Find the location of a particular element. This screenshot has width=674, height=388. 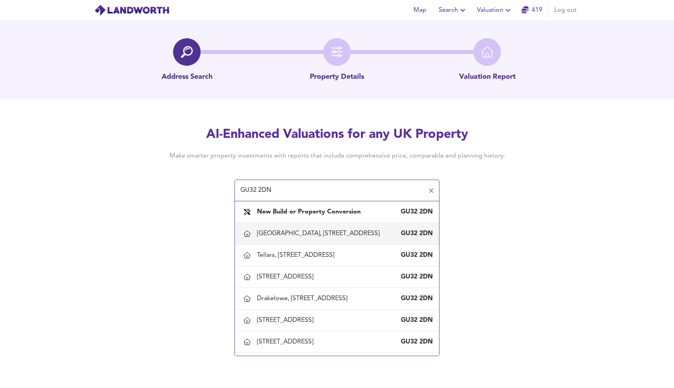

p: Valuation Report is located at coordinates (487, 77).